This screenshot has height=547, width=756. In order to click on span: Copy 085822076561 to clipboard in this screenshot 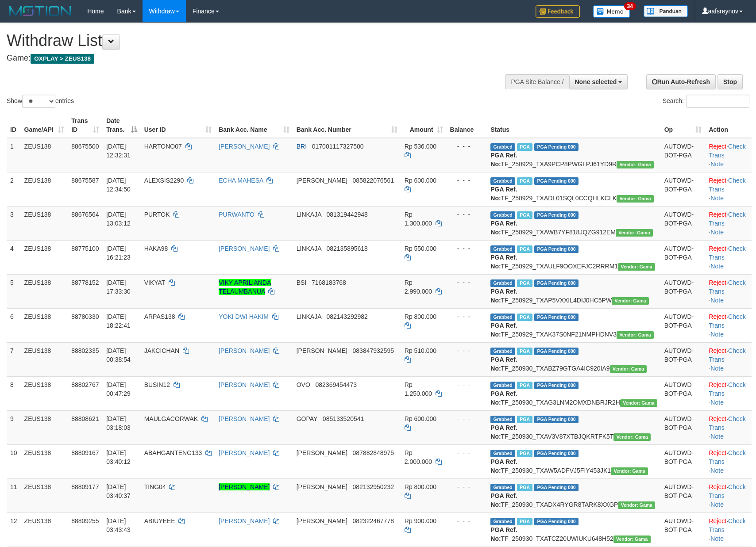, I will do `click(373, 180)`.